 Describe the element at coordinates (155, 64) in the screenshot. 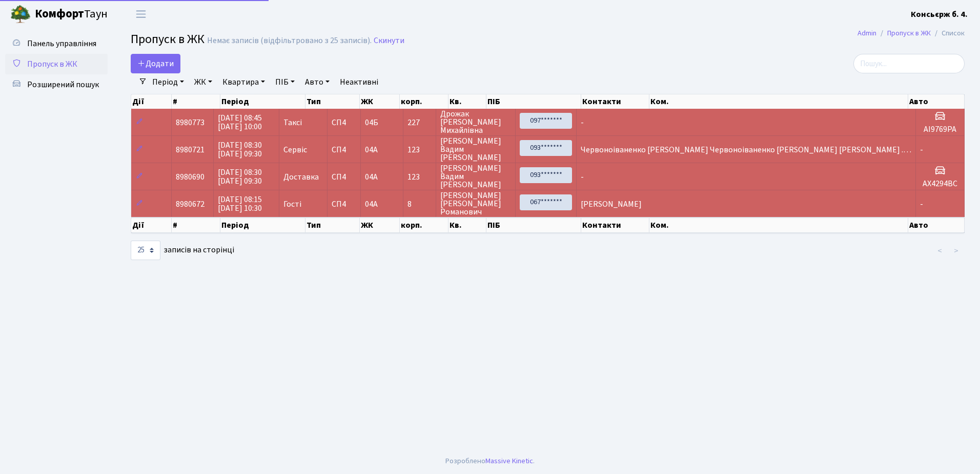

I see `span: Додати` at that location.